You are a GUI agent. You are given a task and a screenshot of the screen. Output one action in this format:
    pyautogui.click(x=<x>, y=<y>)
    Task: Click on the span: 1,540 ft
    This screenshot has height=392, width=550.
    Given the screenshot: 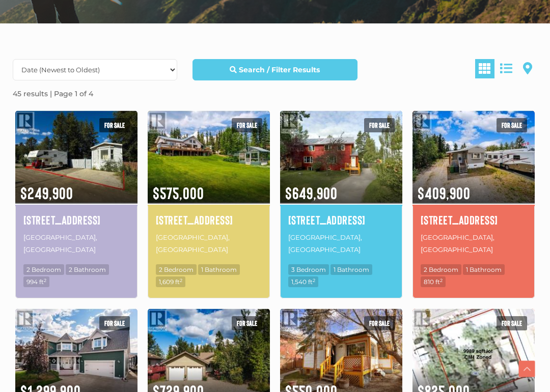 What is the action you would take?
    pyautogui.click(x=303, y=281)
    